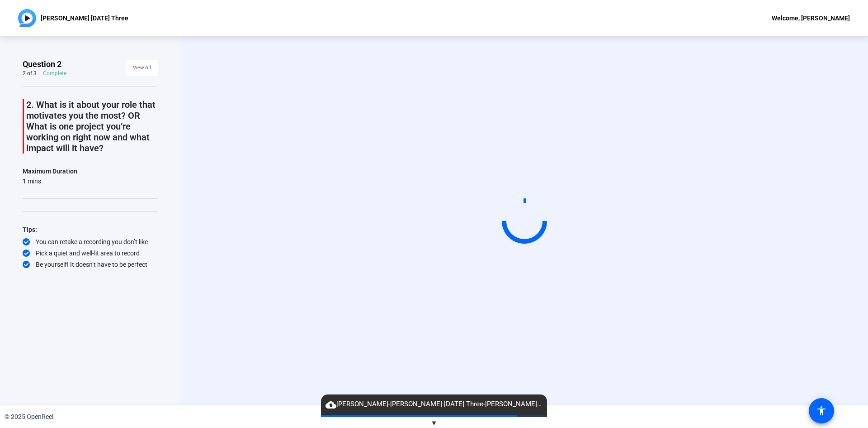  I want to click on mat-icon: cloud_upload, so click(331, 405).